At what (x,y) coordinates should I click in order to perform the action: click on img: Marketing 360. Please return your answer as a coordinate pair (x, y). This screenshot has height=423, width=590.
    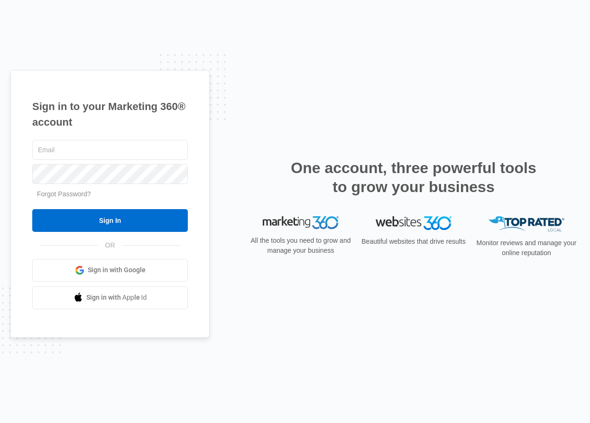
    Looking at the image, I should click on (301, 223).